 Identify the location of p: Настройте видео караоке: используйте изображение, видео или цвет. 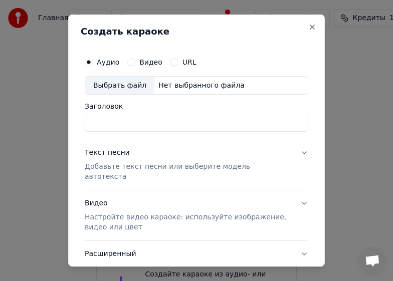
(189, 223).